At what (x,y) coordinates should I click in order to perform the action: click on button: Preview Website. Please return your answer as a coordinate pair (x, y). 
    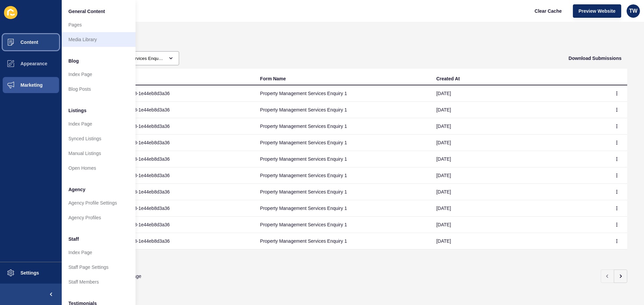
    Looking at the image, I should click on (597, 11).